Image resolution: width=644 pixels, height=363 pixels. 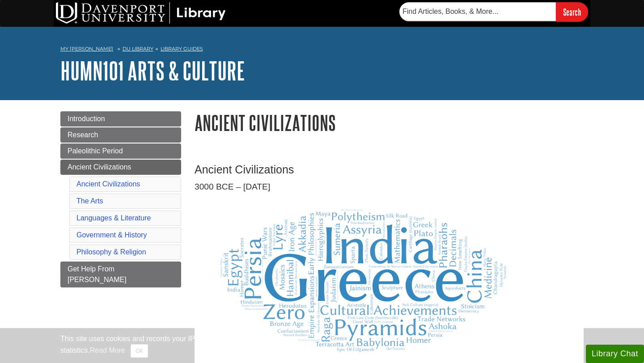 What do you see at coordinates (96, 150) in the screenshot?
I see `span: Paleolithic Period` at bounding box center [96, 150].